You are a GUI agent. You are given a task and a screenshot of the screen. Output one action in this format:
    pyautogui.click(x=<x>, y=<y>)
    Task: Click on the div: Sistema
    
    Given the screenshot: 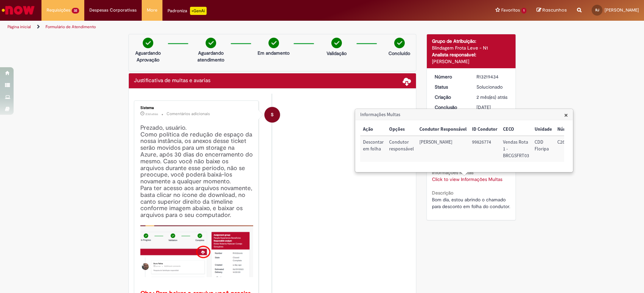 What is the action you would take?
    pyautogui.click(x=197, y=108)
    